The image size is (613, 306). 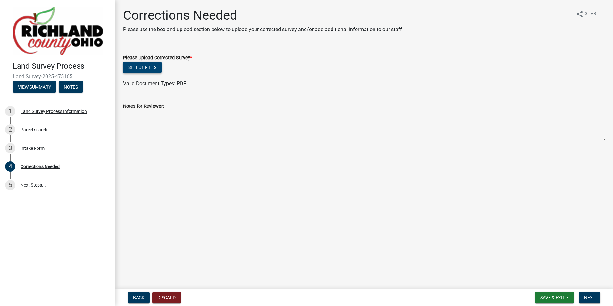 What do you see at coordinates (139, 297) in the screenshot?
I see `span: Back` at bounding box center [139, 297].